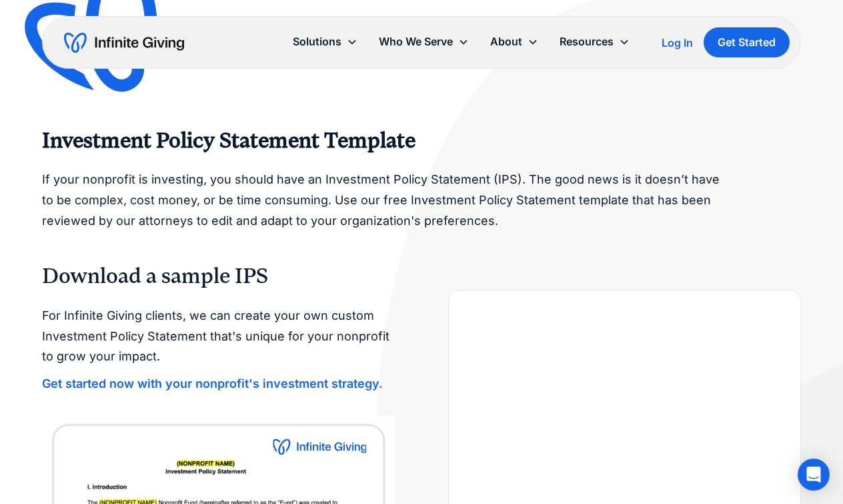 Image resolution: width=843 pixels, height=504 pixels. What do you see at coordinates (677, 43) in the screenshot?
I see `a: Log In` at bounding box center [677, 43].